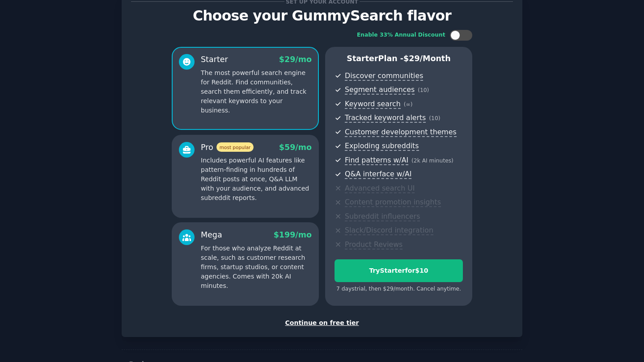 The image size is (644, 362). What do you see at coordinates (379, 189) in the screenshot?
I see `span: Advanced search UI` at bounding box center [379, 189].